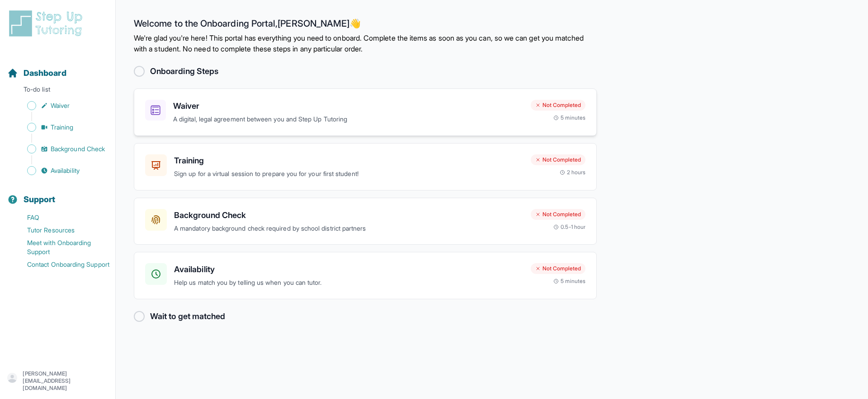 This screenshot has height=399, width=868. Describe the element at coordinates (61, 230) in the screenshot. I see `a: Tutor Resources` at that location.